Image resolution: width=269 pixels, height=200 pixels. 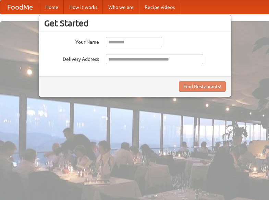 I want to click on a: How it works, so click(x=83, y=7).